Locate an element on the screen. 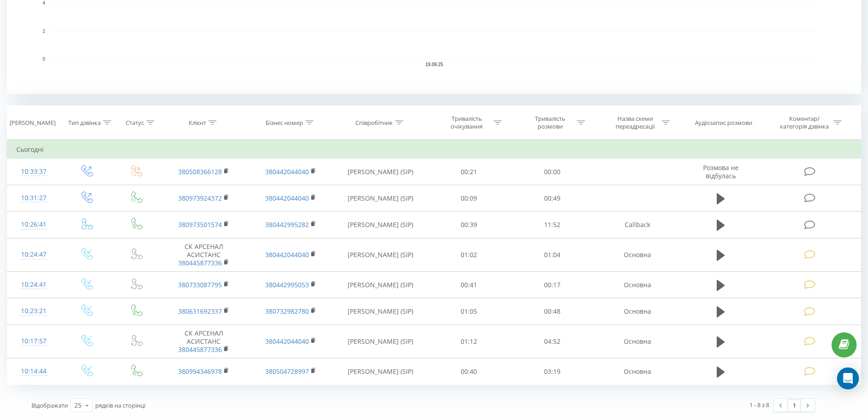  div: 10:31:27 is located at coordinates (34, 198).